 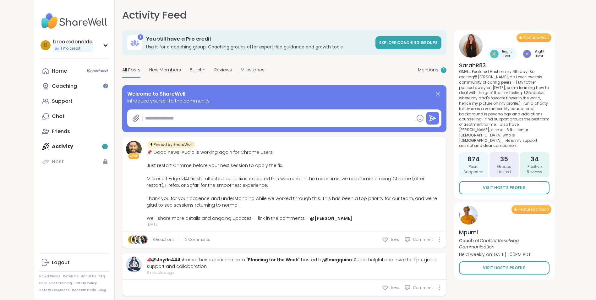 I want to click on img: Mpumi, so click(x=468, y=215).